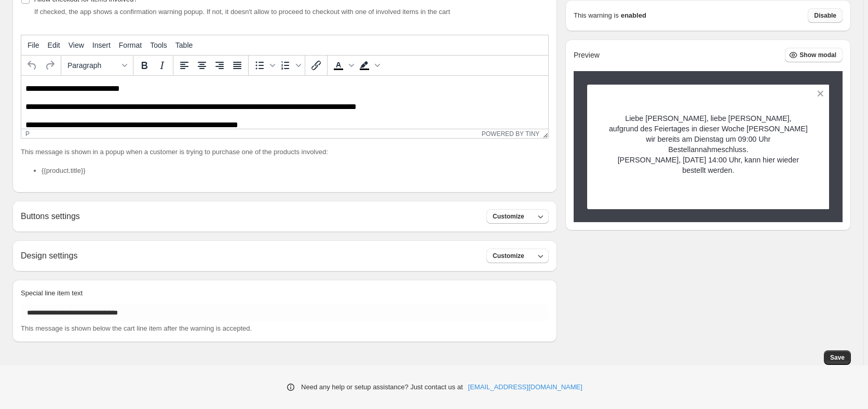  What do you see at coordinates (634, 16) in the screenshot?
I see `strong: enabled` at bounding box center [634, 16].